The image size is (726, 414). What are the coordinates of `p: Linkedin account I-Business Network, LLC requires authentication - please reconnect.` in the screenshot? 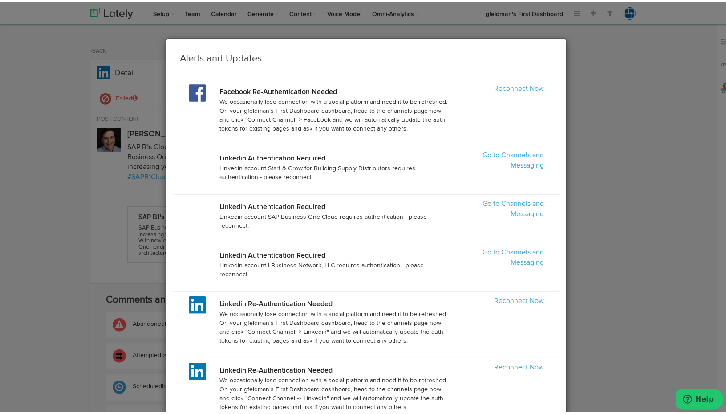 It's located at (336, 268).